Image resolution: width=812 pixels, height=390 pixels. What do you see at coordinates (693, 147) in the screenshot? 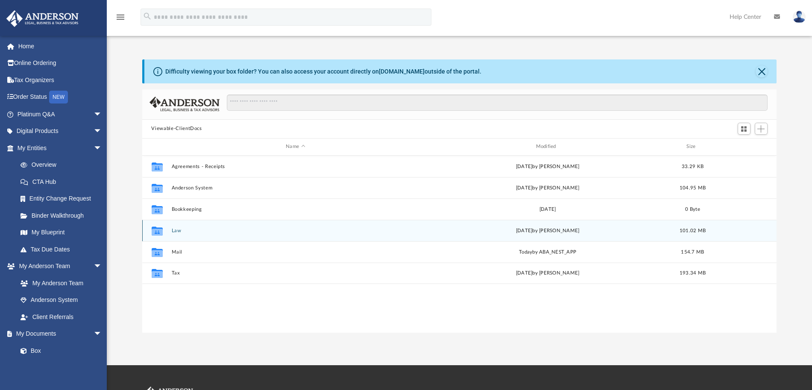
I see `div: Size` at bounding box center [693, 147].